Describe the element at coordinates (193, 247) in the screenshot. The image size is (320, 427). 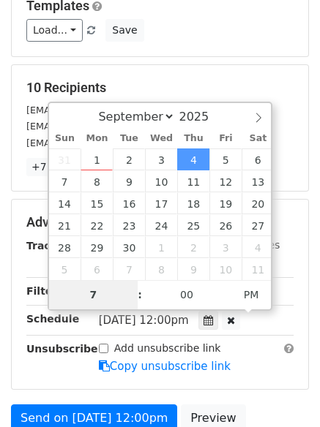
I see `span: October 2, 2025` at that location.